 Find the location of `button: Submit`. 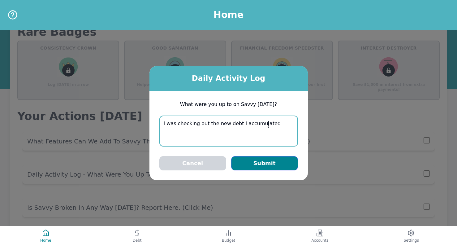

button: Submit is located at coordinates (265, 163).